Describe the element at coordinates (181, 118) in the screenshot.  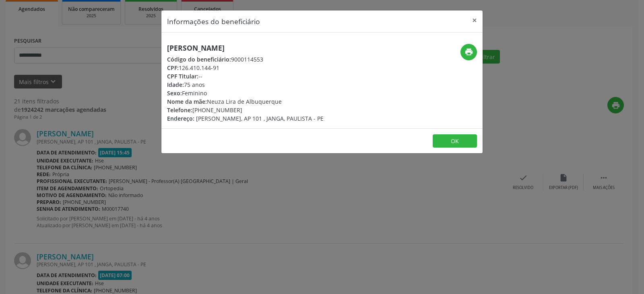
I see `span: Endereço:` at that location.